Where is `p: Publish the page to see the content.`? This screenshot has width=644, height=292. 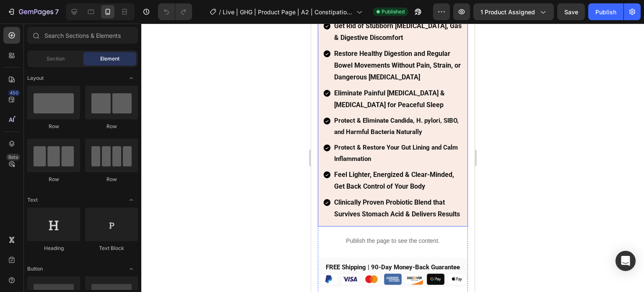 p: Publish the page to see the content. is located at coordinates (82, 217).